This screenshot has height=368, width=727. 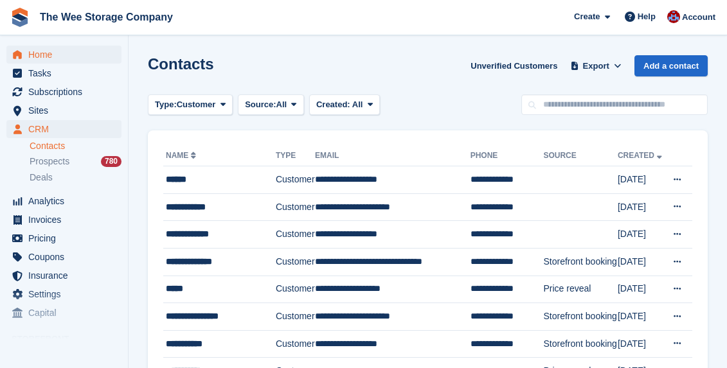 I want to click on span: Home, so click(x=67, y=55).